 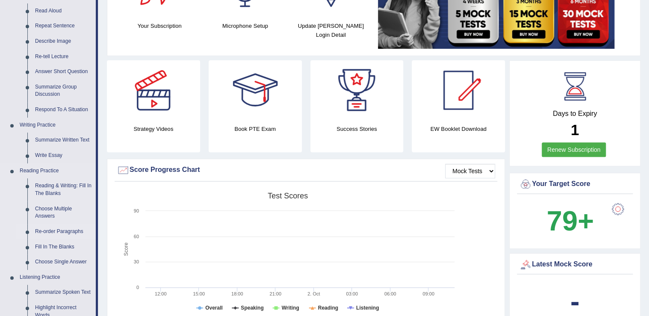 I want to click on a: Summarize Spoken Text, so click(x=63, y=292).